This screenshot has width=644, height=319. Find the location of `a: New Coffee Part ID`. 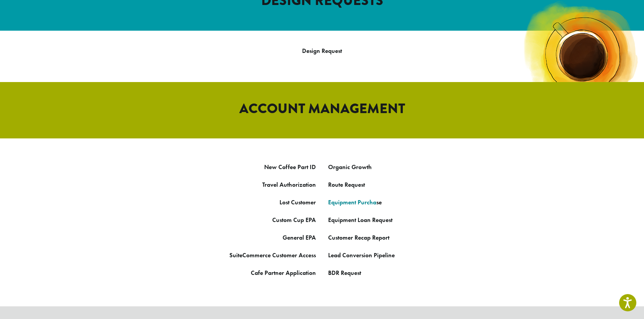

a: New Coffee Part ID is located at coordinates (290, 167).